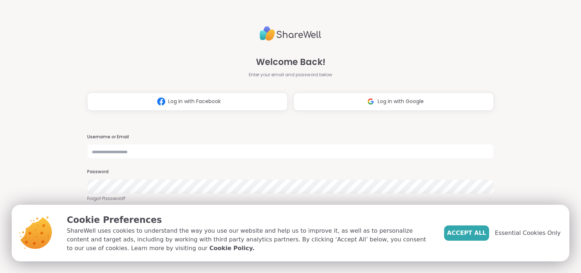  I want to click on h3: Username or Email, so click(291, 137).